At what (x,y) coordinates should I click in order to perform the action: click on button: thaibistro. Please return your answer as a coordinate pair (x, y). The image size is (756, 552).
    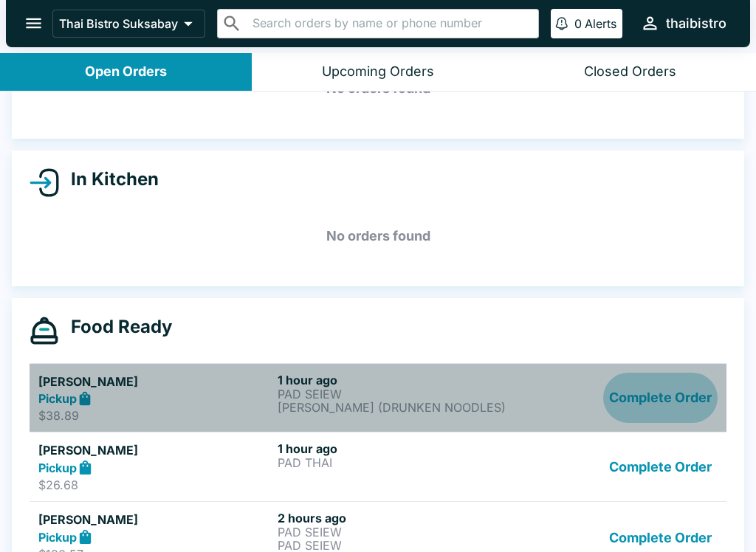
    Looking at the image, I should click on (683, 23).